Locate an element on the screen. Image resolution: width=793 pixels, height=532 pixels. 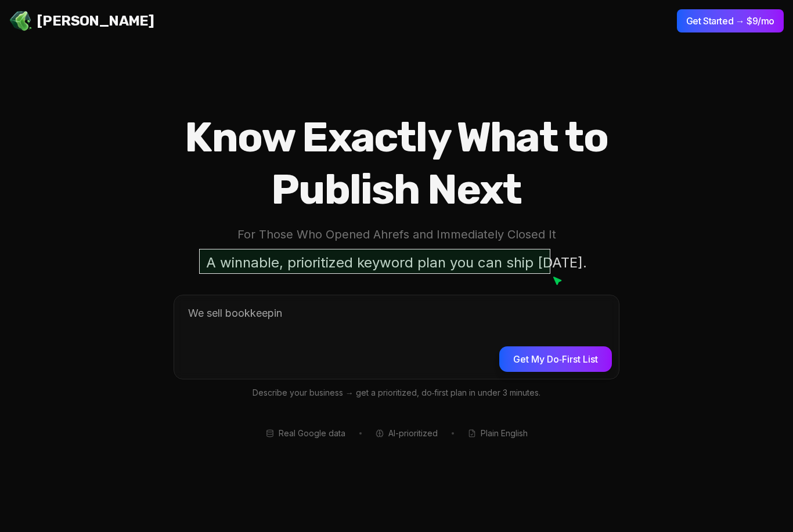
button: Get My Do‑First List is located at coordinates (556, 359).